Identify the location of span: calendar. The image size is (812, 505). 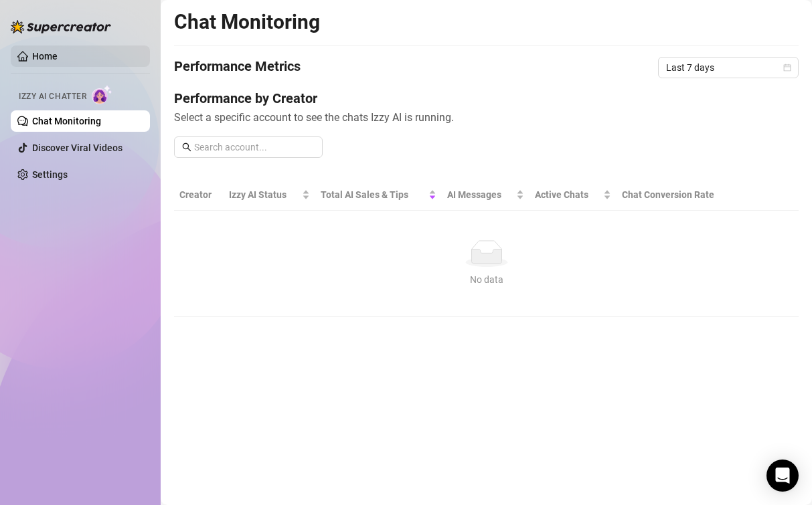
(788, 67).